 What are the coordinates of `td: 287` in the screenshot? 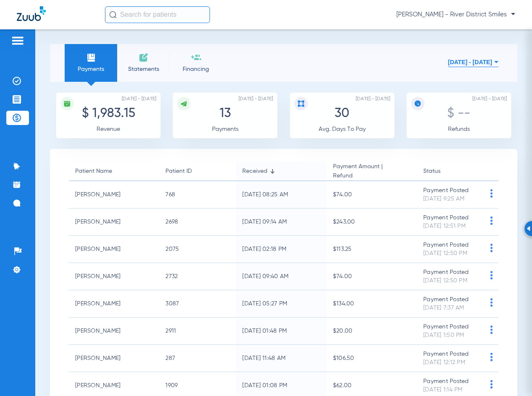 It's located at (198, 358).